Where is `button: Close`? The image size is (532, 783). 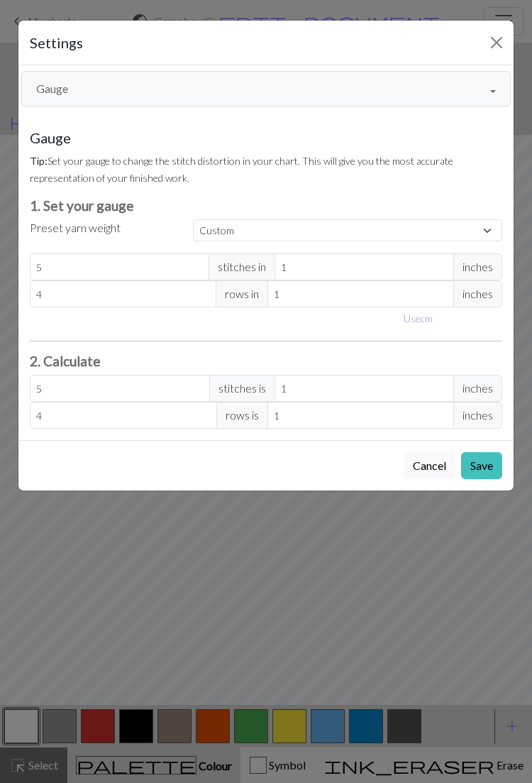
button: Close is located at coordinates (497, 43).